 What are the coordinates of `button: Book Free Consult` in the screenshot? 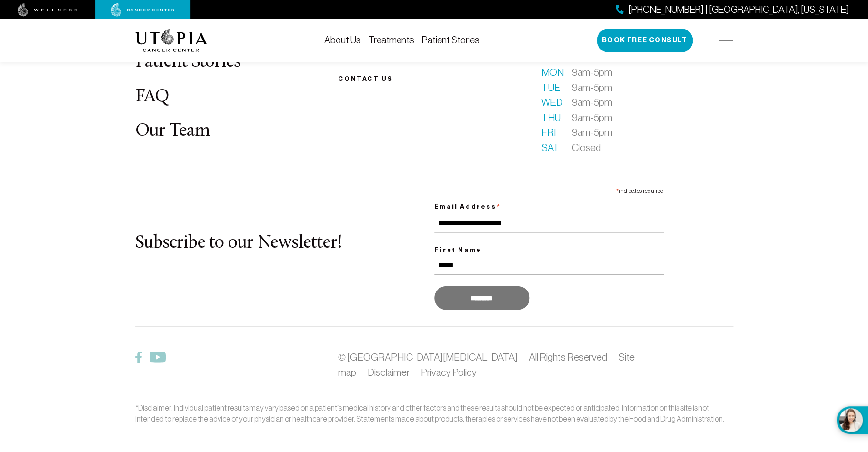 It's located at (645, 41).